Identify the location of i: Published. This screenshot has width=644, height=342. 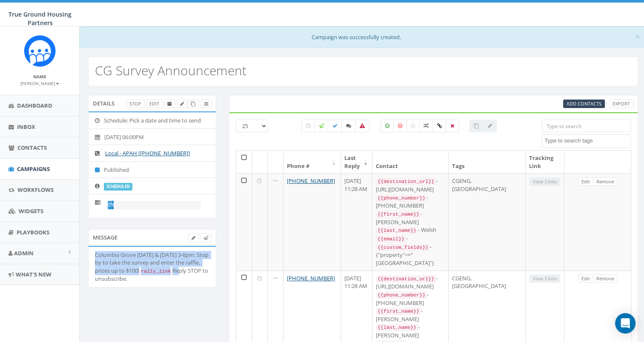
(99, 170).